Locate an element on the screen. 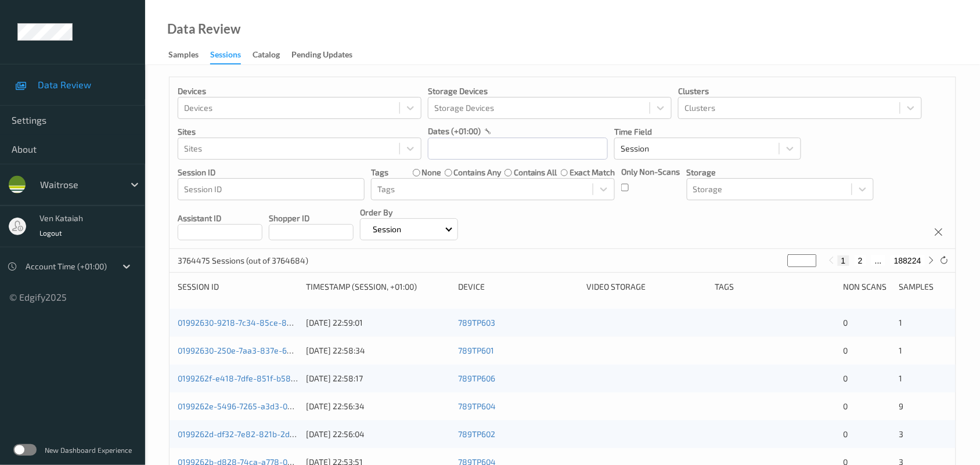  div: Video Storage is located at coordinates (647, 287).